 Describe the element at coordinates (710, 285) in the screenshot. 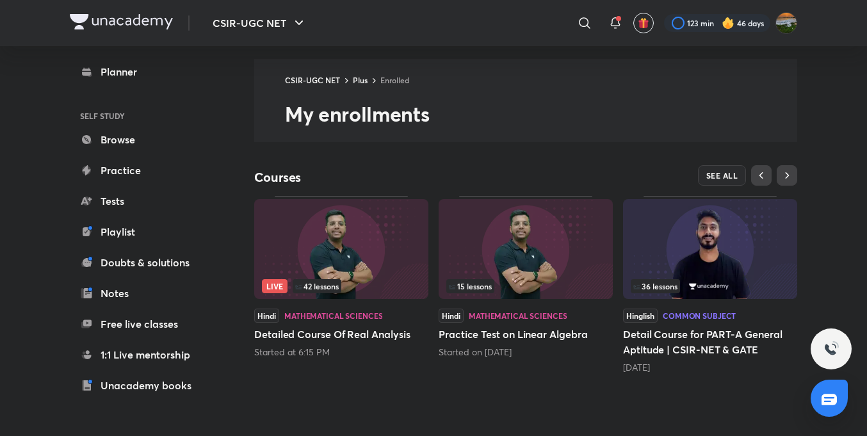

I see `div: Detail Course for PART-A General Aptitude | CSIR-NET & GATE` at that location.